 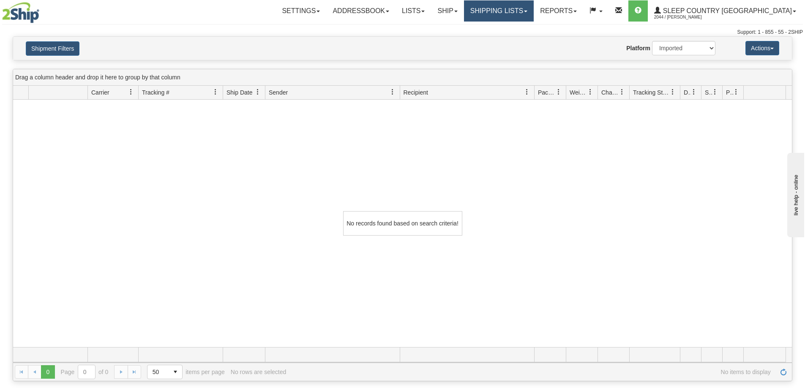 What do you see at coordinates (155, 93) in the screenshot?
I see `span: Tracking #` at bounding box center [155, 93].